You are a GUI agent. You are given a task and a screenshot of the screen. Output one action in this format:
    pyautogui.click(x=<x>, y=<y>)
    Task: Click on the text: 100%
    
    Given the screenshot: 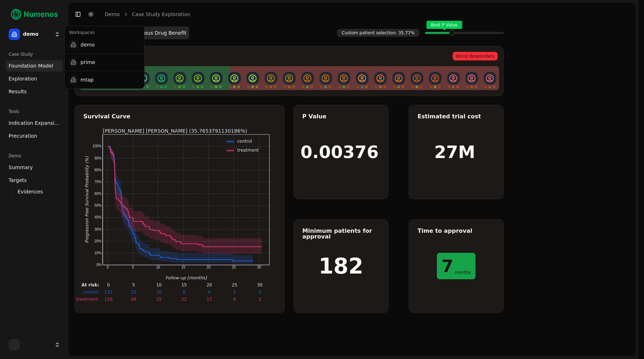 What is the action you would take?
    pyautogui.click(x=97, y=146)
    